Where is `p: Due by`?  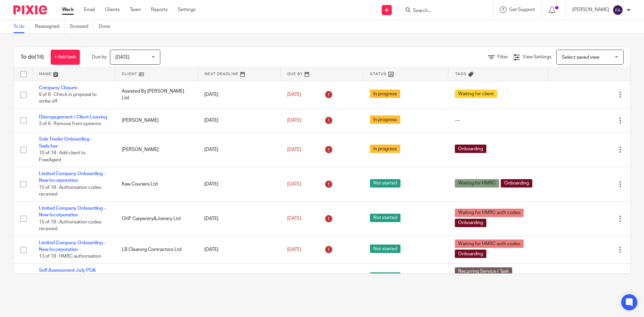
p: Due by is located at coordinates (99, 57).